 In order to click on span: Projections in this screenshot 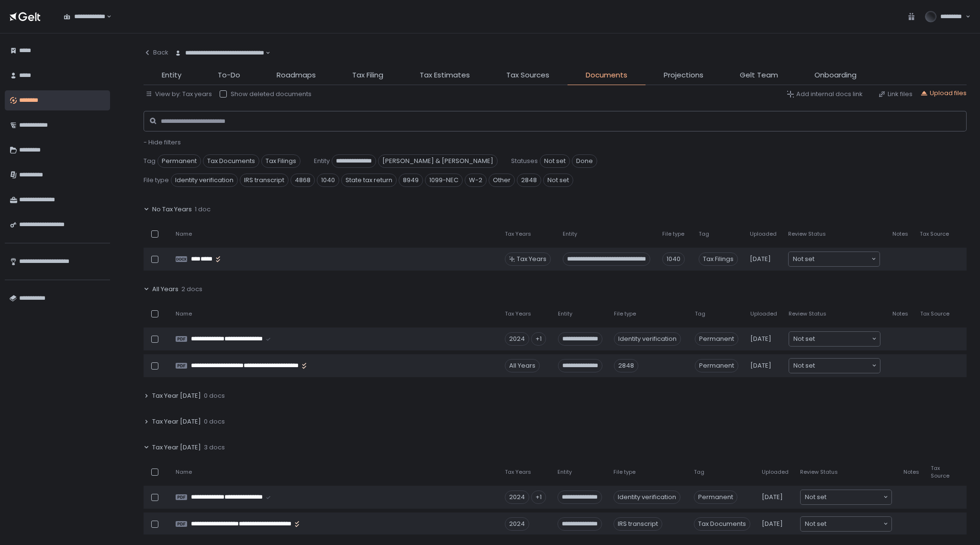, I will do `click(683, 75)`.